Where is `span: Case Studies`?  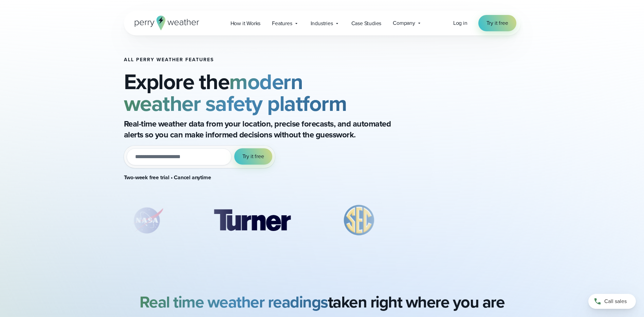 span: Case Studies is located at coordinates (367, 23).